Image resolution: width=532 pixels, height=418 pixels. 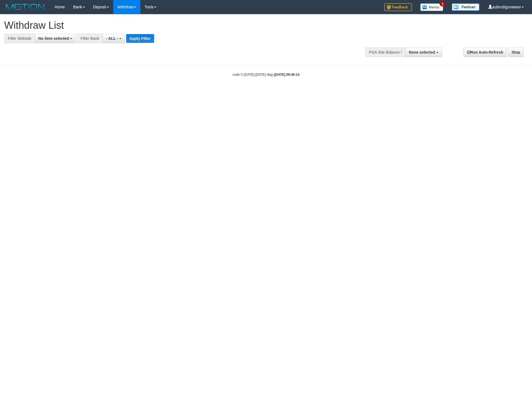 What do you see at coordinates (140, 38) in the screenshot?
I see `button: Apply Filter` at bounding box center [140, 38].